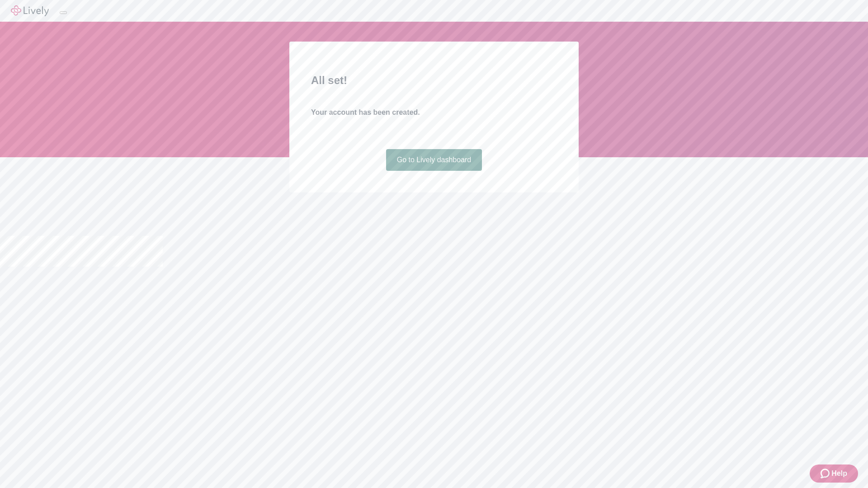 The height and width of the screenshot is (488, 868). I want to click on h4: Your account has been created., so click(434, 112).